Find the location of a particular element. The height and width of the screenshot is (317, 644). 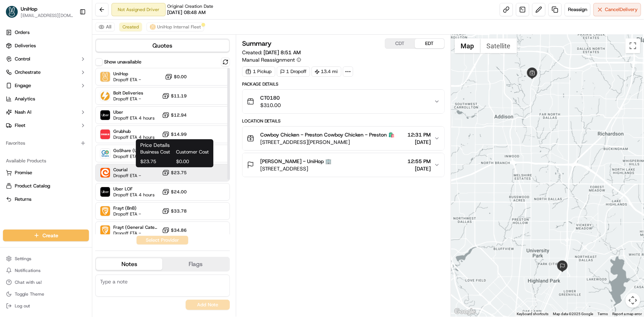

span: Created: is located at coordinates (272, 53).